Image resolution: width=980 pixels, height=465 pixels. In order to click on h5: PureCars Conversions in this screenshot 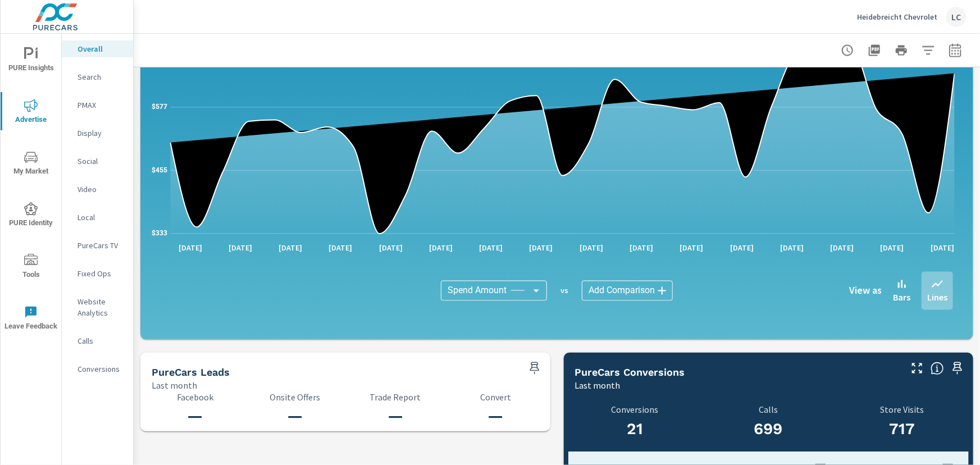, I will do `click(630, 372)`.